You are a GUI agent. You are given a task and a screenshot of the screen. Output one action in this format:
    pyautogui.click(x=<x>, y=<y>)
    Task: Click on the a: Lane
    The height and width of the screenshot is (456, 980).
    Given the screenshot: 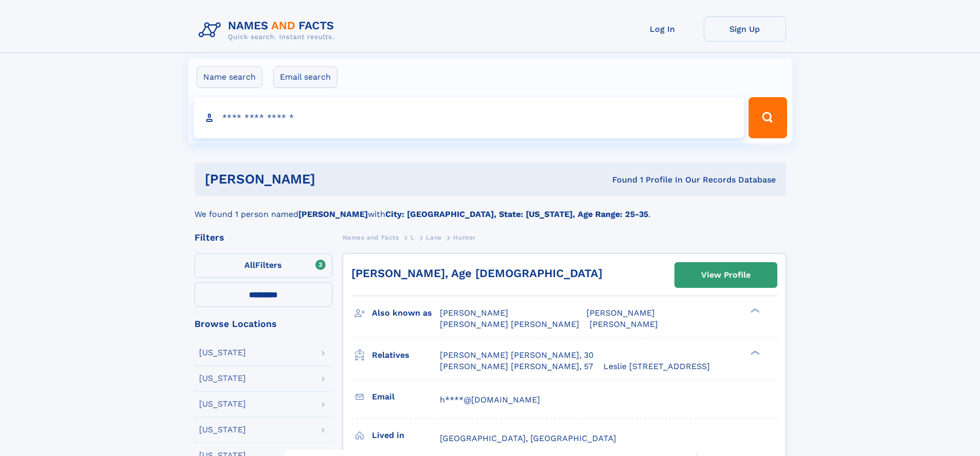 What is the action you would take?
    pyautogui.click(x=433, y=237)
    